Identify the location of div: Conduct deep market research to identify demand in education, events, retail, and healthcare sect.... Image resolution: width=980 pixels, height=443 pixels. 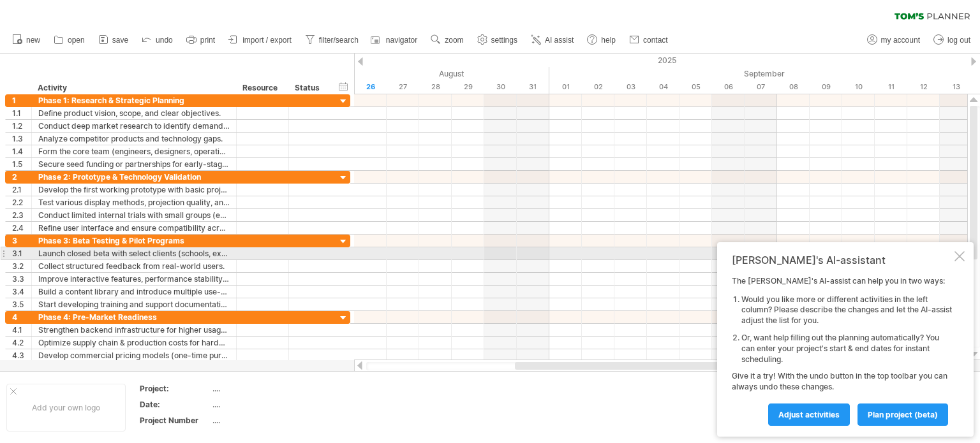
(134, 125).